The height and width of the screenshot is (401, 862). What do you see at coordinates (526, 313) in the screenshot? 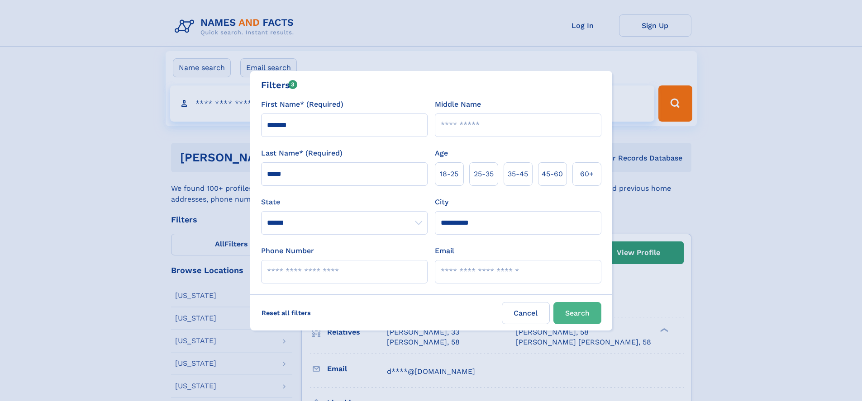
I see `label: Cancel` at bounding box center [526, 313].